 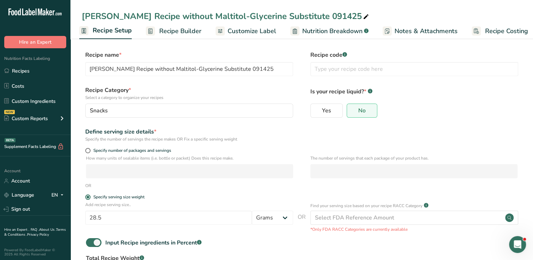 I want to click on div: EN, so click(x=59, y=195).